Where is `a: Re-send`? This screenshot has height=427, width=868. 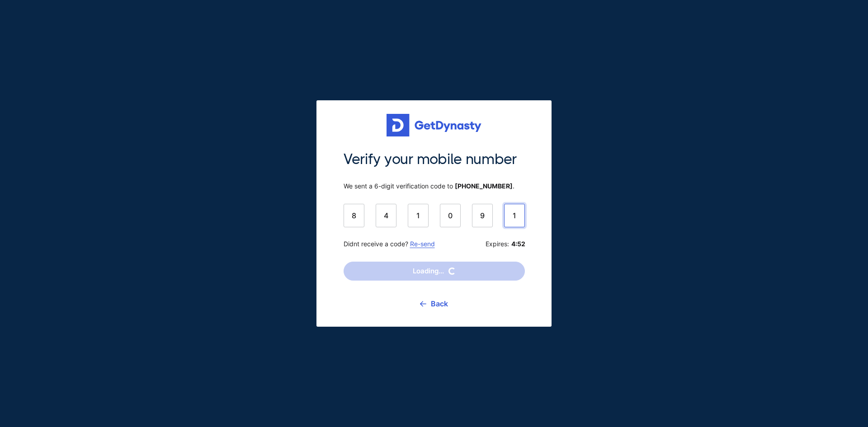
a: Re-send is located at coordinates (422, 244).